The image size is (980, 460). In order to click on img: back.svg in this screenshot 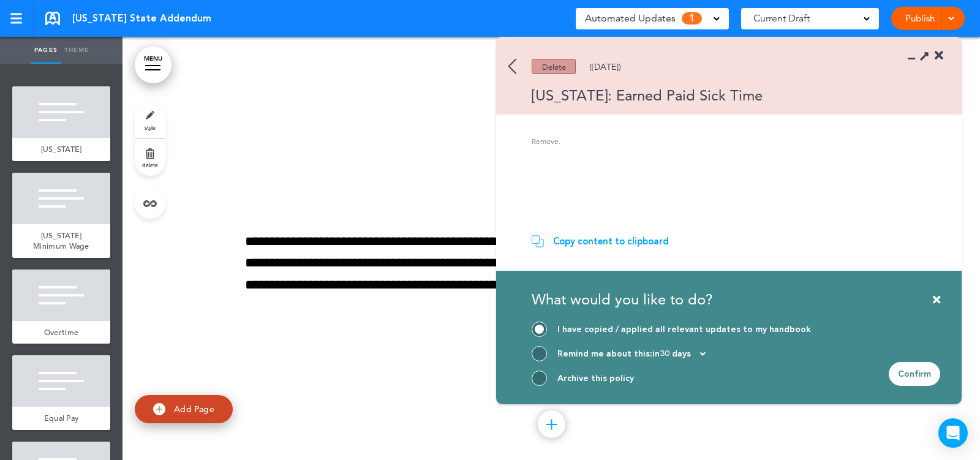, I will do `click(512, 66)`.